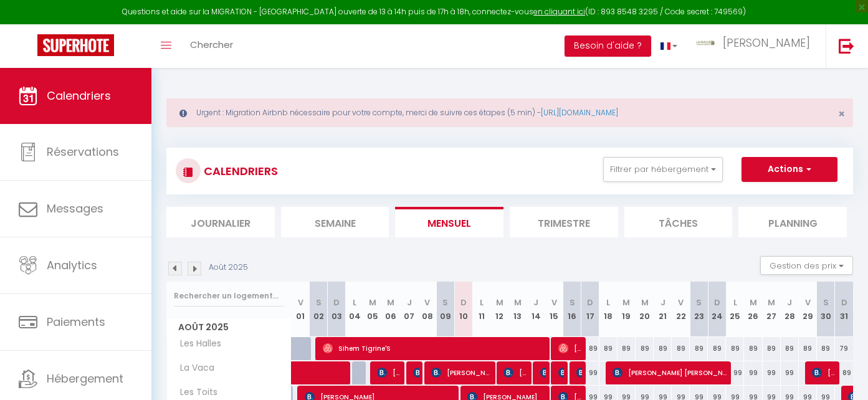  What do you see at coordinates (229, 296) in the screenshot?
I see `input: Rechercher un logement...` at bounding box center [229, 296].